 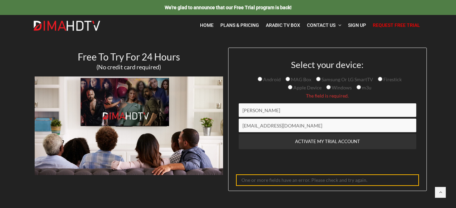 What do you see at coordinates (288, 79) in the screenshot?
I see `input: MAG Box` at bounding box center [288, 79].